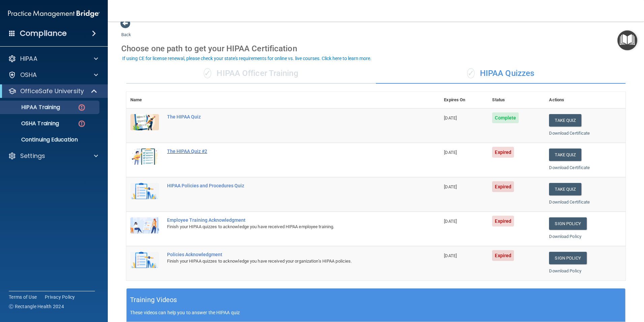 The image size is (644, 322). Describe the element at coordinates (145, 100) in the screenshot. I see `th: Name` at that location.